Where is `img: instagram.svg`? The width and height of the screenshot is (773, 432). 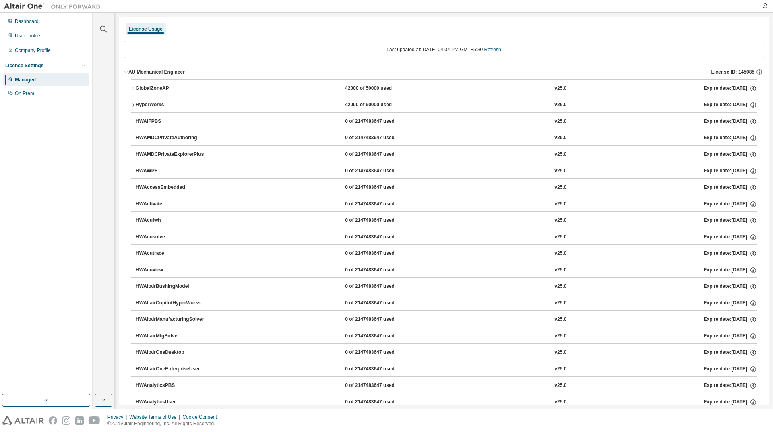 img: instagram.svg is located at coordinates (66, 420).